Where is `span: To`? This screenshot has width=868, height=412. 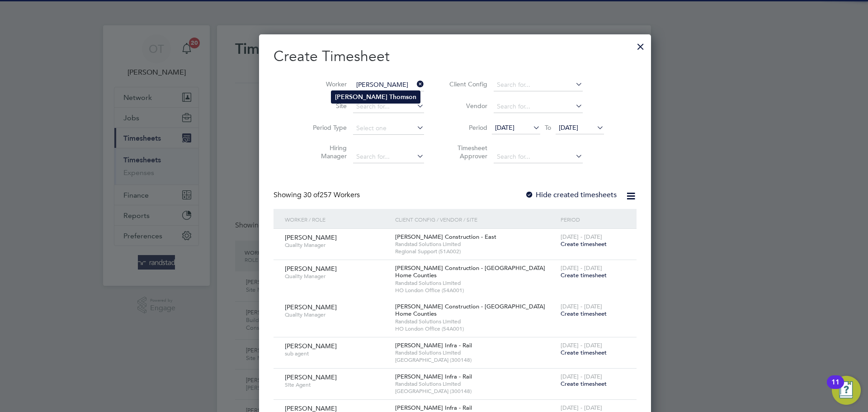
span: To is located at coordinates (548, 127).